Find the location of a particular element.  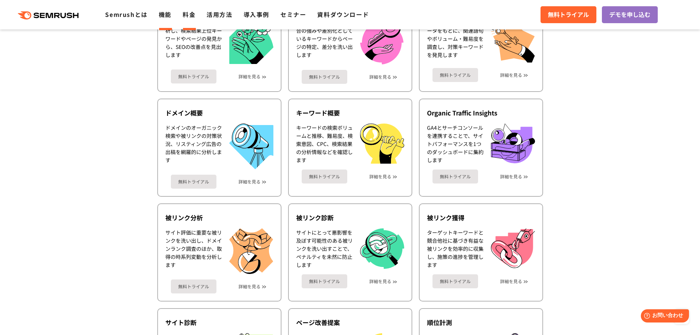

div: 最大5サイトの比較で競合の強みや差別化としているキーワードからページの特定、差分を洗い出します is located at coordinates (324, 41).